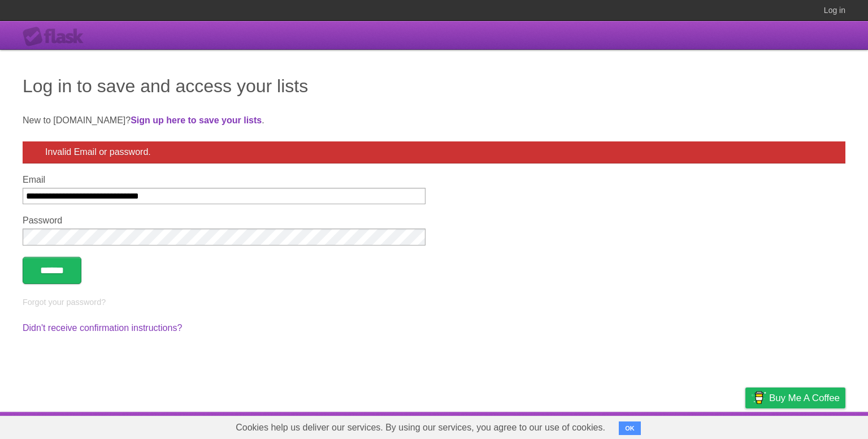  Describe the element at coordinates (607, 425) in the screenshot. I see `a: About` at that location.